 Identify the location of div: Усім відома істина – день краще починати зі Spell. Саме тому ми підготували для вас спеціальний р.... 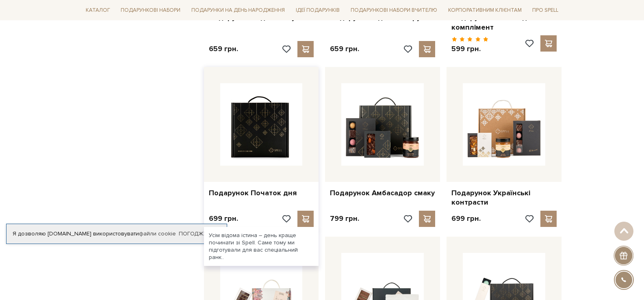
(261, 247).